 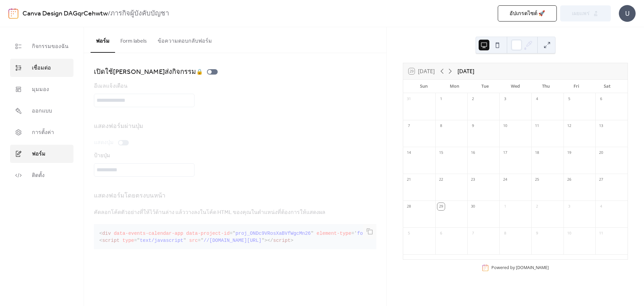 What do you see at coordinates (607, 86) in the screenshot?
I see `div: Sat` at bounding box center [607, 86].